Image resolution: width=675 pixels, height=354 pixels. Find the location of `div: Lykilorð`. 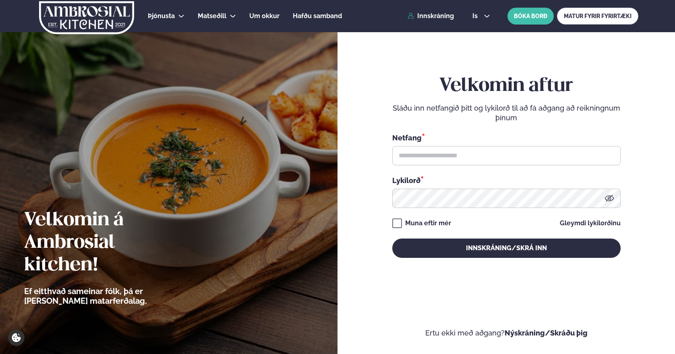

div: Lykilorð is located at coordinates (506, 180).